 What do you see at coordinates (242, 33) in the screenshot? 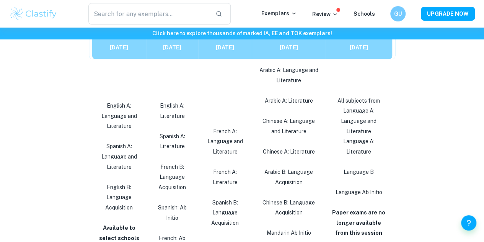
I see `h6: Click here to explore thousands of marked IA, EE and TOK exemplars !` at bounding box center [242, 33].